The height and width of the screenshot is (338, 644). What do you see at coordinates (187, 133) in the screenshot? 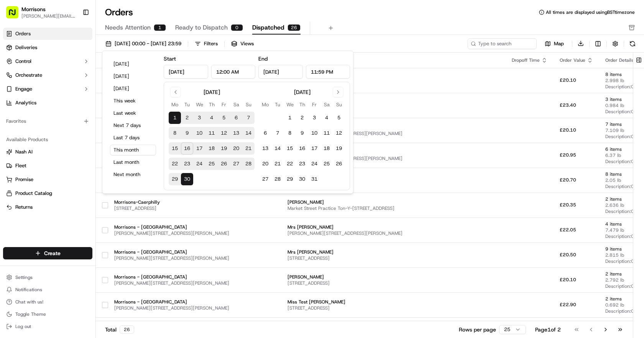
I see `button: 9` at bounding box center [187, 133].